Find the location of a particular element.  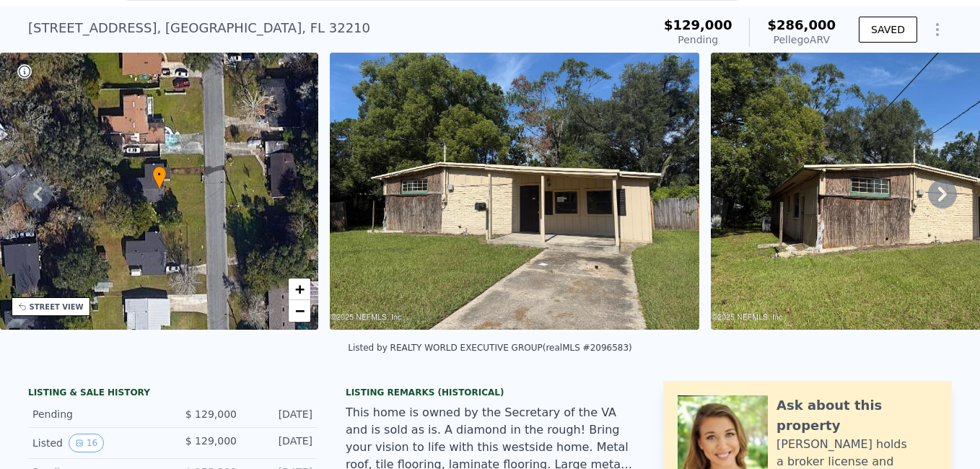

span: $129,000 is located at coordinates (698, 24).